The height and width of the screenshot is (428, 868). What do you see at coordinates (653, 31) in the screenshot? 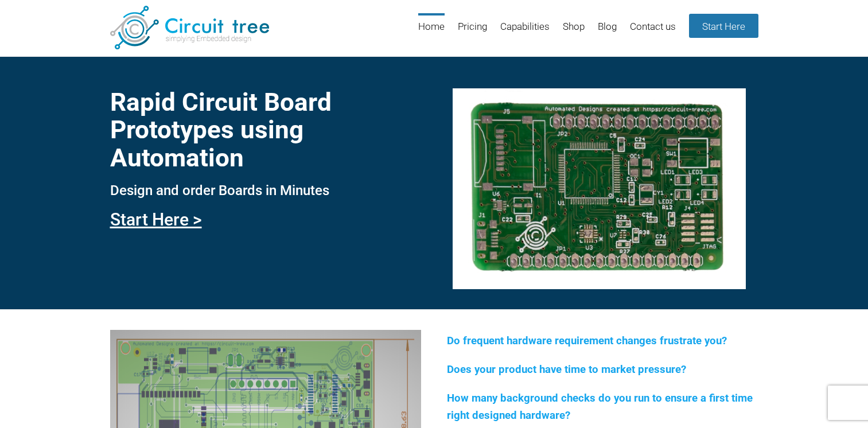
I see `a: Contact us` at bounding box center [653, 31].